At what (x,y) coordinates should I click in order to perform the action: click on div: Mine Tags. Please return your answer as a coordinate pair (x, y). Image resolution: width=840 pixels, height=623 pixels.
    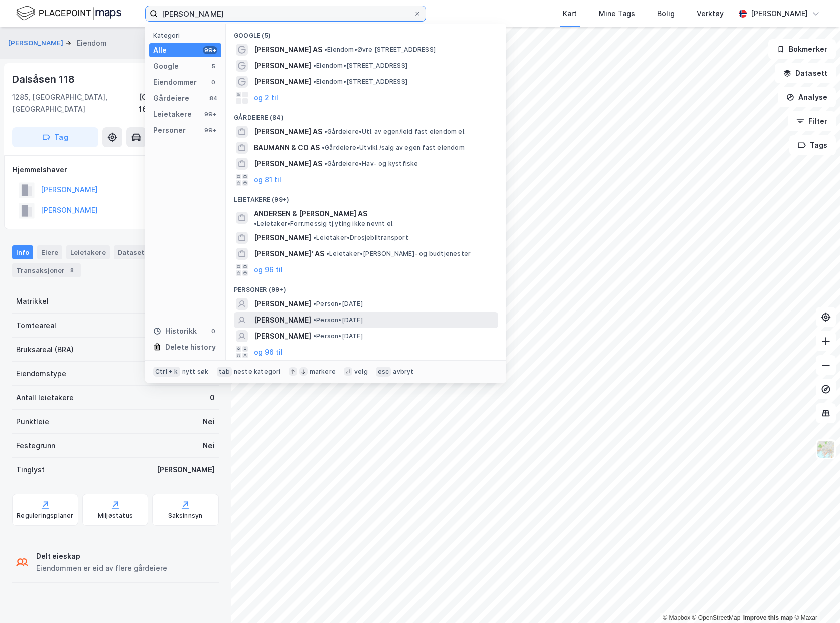
    Looking at the image, I should click on (617, 13).